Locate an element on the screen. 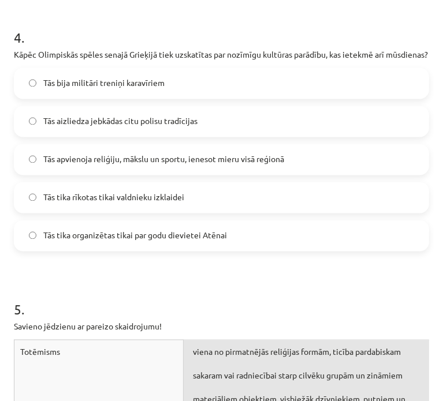 This screenshot has width=443, height=401. input: Tās tika rīkotas tikai valdnieku izklaidei is located at coordinates (32, 198).